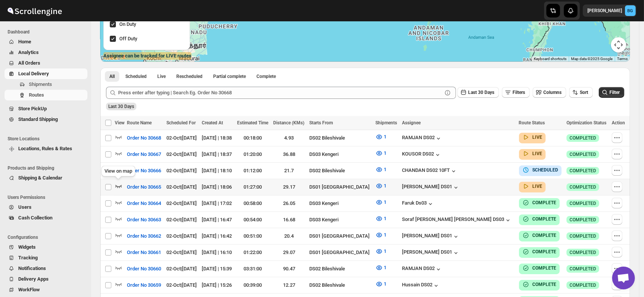 The height and width of the screenshot is (297, 644). What do you see at coordinates (144, 187) in the screenshot?
I see `button: Order No 30665` at bounding box center [144, 187].